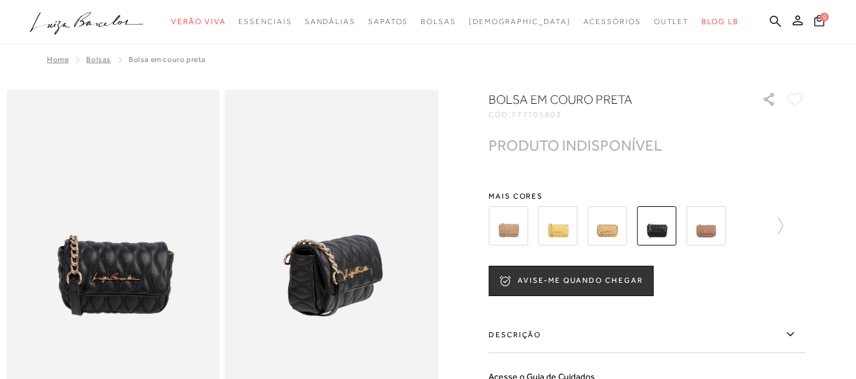 The width and height of the screenshot is (856, 379). I want to click on a: Bolsas, so click(98, 60).